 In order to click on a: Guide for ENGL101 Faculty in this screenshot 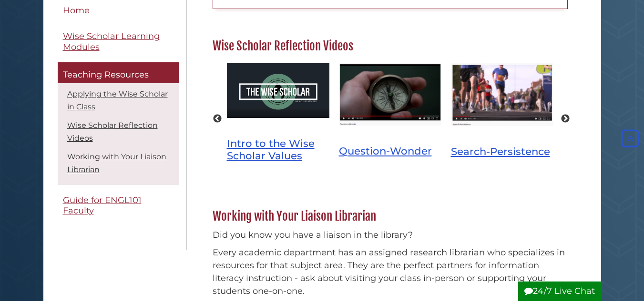, I will do `click(118, 206)`.